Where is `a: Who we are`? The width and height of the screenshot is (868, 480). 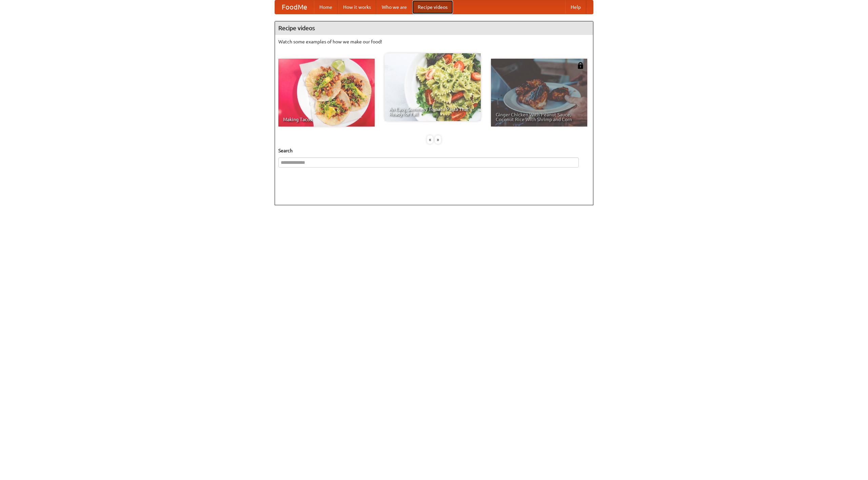 a: Who we are is located at coordinates (394, 7).